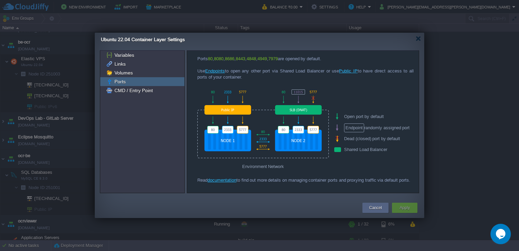 The image size is (519, 251). I want to click on span: Links, so click(120, 64).